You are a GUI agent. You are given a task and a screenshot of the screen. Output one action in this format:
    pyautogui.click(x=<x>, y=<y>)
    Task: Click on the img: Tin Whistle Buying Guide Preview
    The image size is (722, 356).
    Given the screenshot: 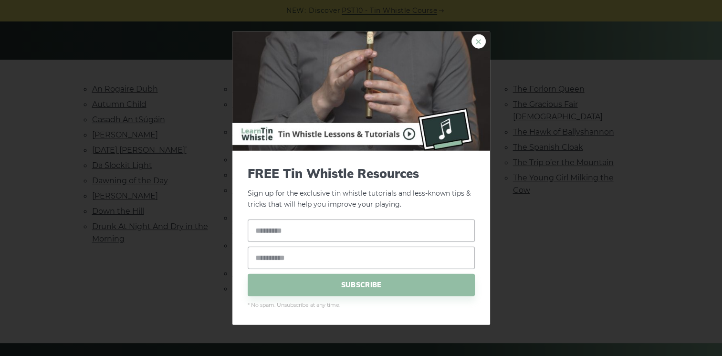 What is the action you would take?
    pyautogui.click(x=361, y=91)
    